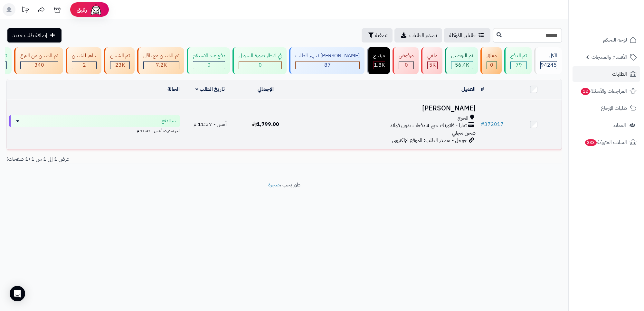 The image size is (644, 311). Describe the element at coordinates (274, 185) in the screenshot. I see `a: متجرة` at that location.